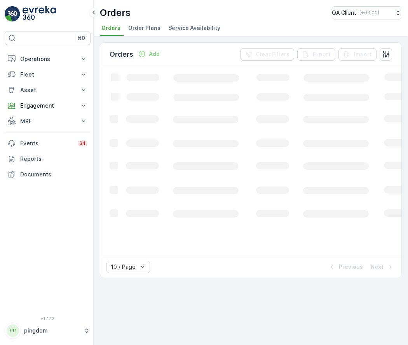 Image resolution: width=408 pixels, height=345 pixels. I want to click on p: Next, so click(377, 267).